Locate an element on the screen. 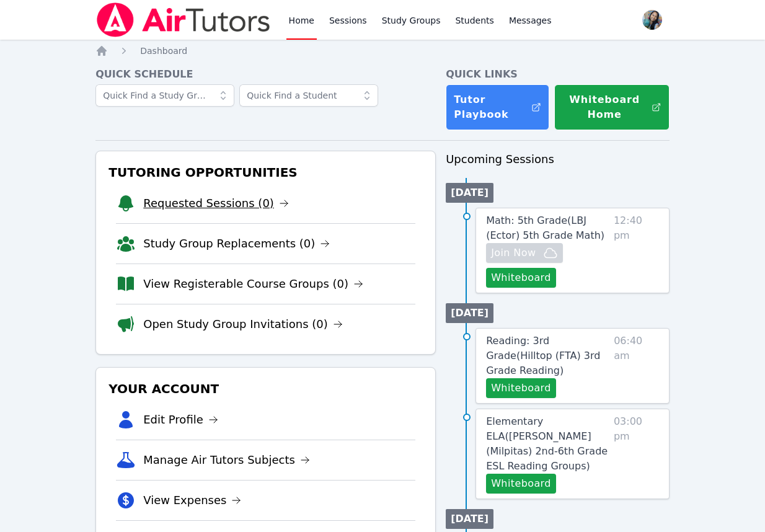 The image size is (765, 532). button: Join Now is located at coordinates (525, 253).